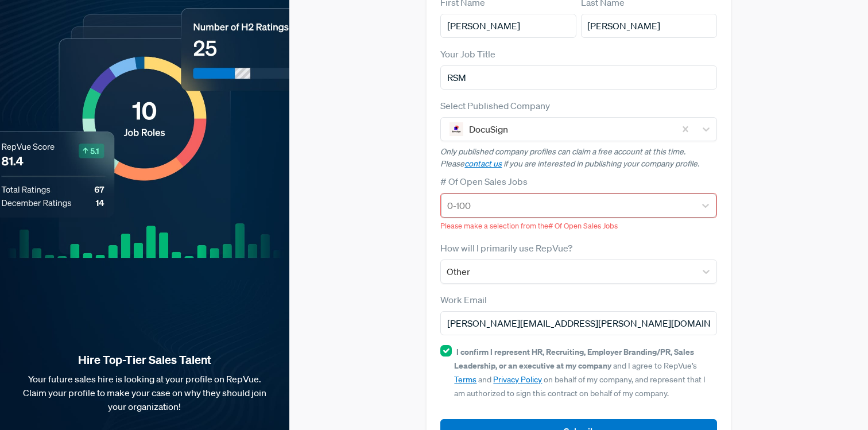 The width and height of the screenshot is (868, 430). Describe the element at coordinates (495, 106) in the screenshot. I see `label: Select Published Company` at that location.